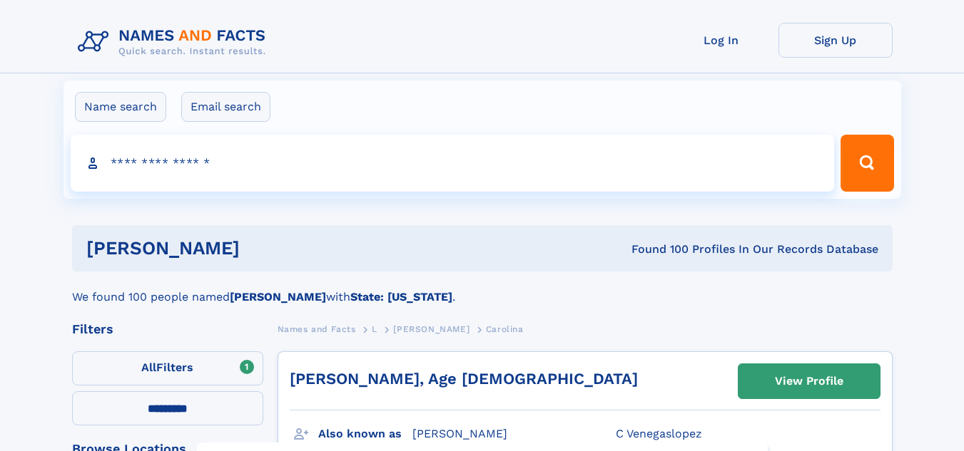  I want to click on label: Filters, so click(168, 369).